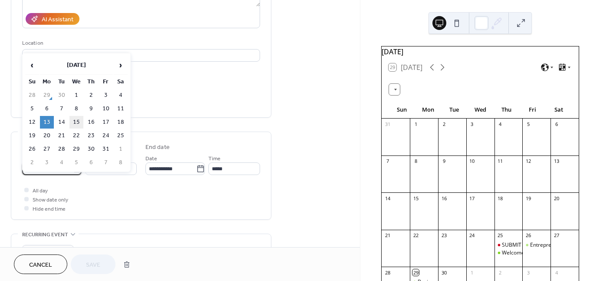 This screenshot has height=281, width=600. What do you see at coordinates (106, 122) in the screenshot?
I see `td: 17` at bounding box center [106, 122].